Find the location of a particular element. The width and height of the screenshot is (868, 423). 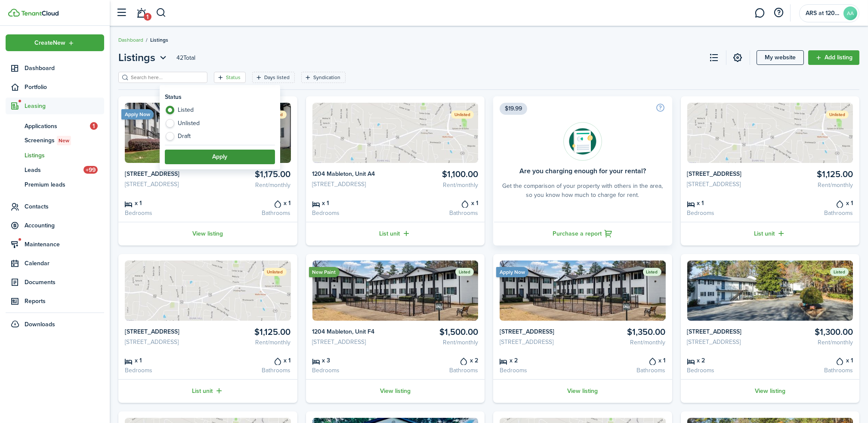

card-listing-title: $1,125.00 is located at coordinates (250, 332).